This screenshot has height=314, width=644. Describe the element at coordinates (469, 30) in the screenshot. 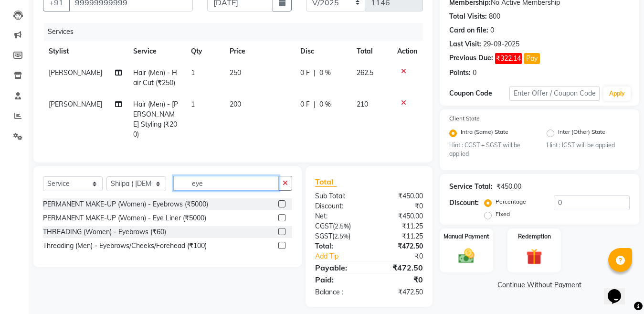

I see `div: Card on file:` at that location.